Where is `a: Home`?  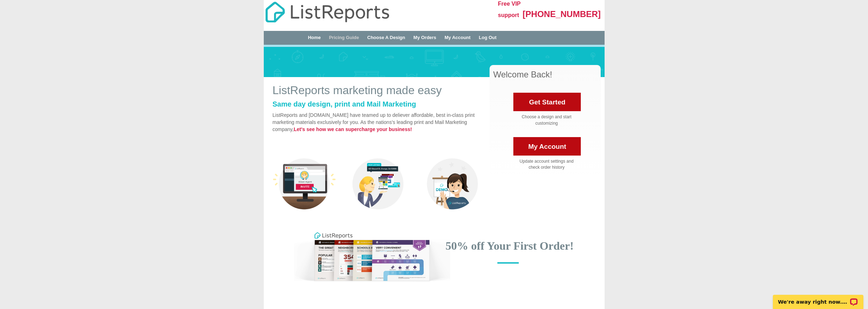
a: Home is located at coordinates (314, 37).